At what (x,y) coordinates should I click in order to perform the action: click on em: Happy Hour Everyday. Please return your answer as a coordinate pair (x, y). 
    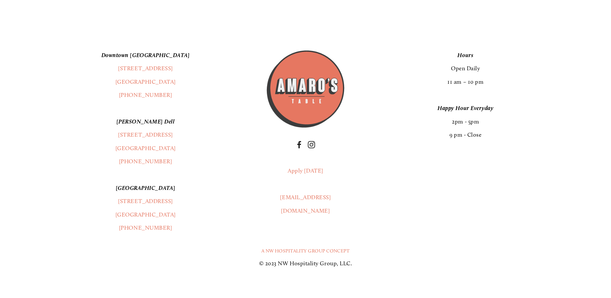
    Looking at the image, I should click on (466, 108).